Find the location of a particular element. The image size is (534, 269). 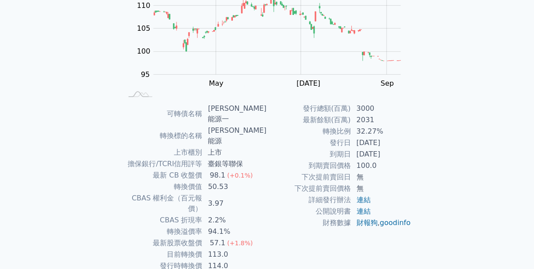

div: 57.1 is located at coordinates (218, 243).